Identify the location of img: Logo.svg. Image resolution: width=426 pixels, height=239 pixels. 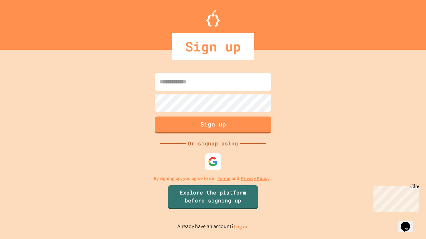
(213, 18).